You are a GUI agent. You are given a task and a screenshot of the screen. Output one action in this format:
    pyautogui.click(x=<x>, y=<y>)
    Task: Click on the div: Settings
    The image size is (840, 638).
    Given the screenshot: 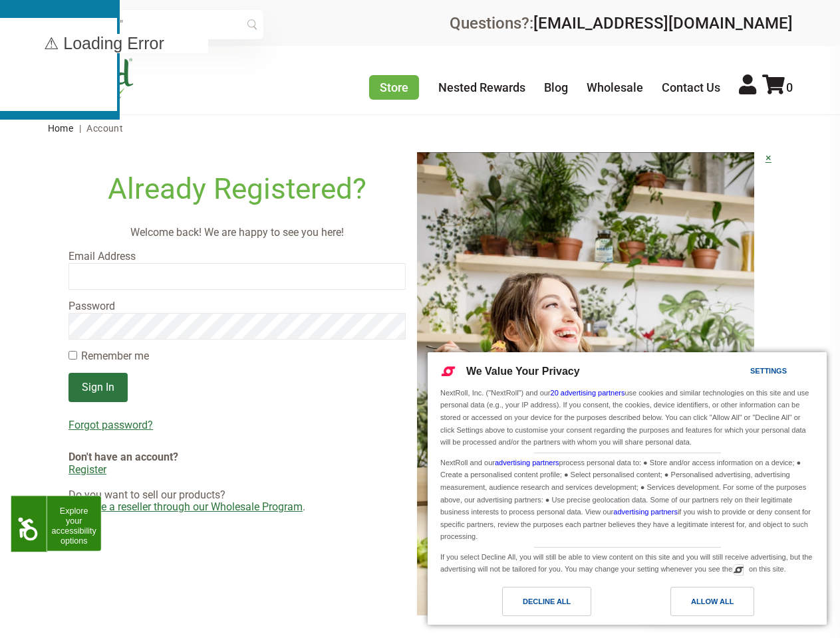 What is the action you would take?
    pyautogui.click(x=768, y=371)
    